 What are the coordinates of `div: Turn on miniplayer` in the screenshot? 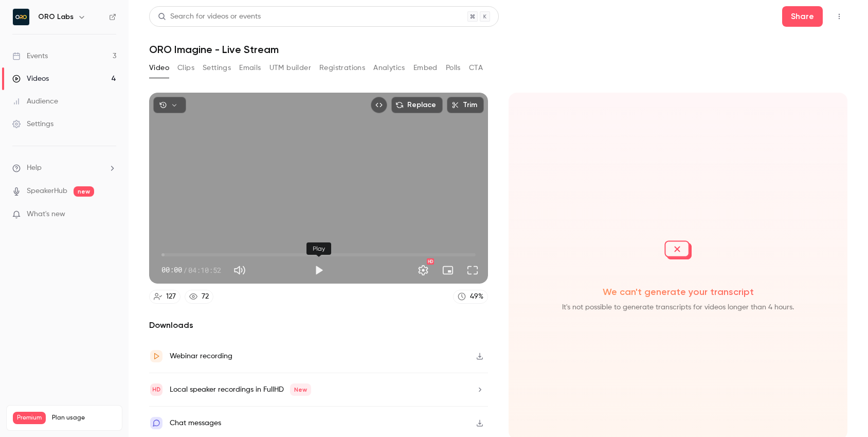 It's located at (448, 270).